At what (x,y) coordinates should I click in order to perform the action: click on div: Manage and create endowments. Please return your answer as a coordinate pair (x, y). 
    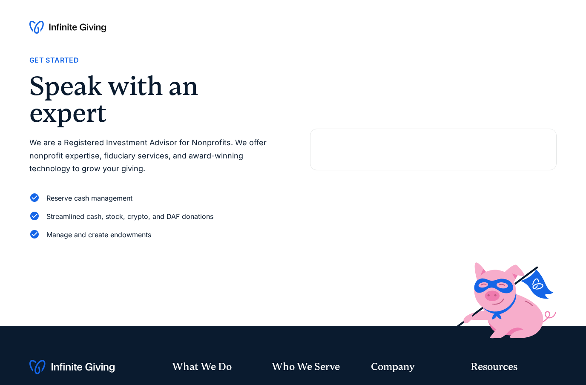
    Looking at the image, I should click on (99, 235).